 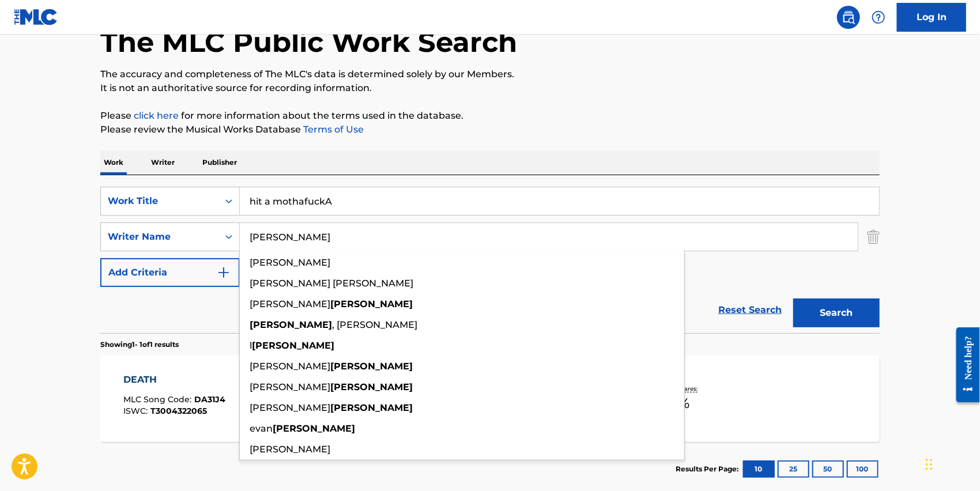 I want to click on div: Open Resource Center, so click(x=20, y=46).